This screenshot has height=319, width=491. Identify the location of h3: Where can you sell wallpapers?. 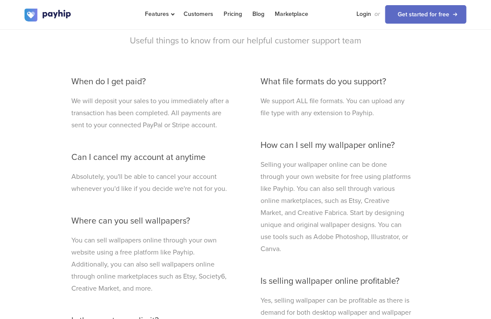
(151, 221).